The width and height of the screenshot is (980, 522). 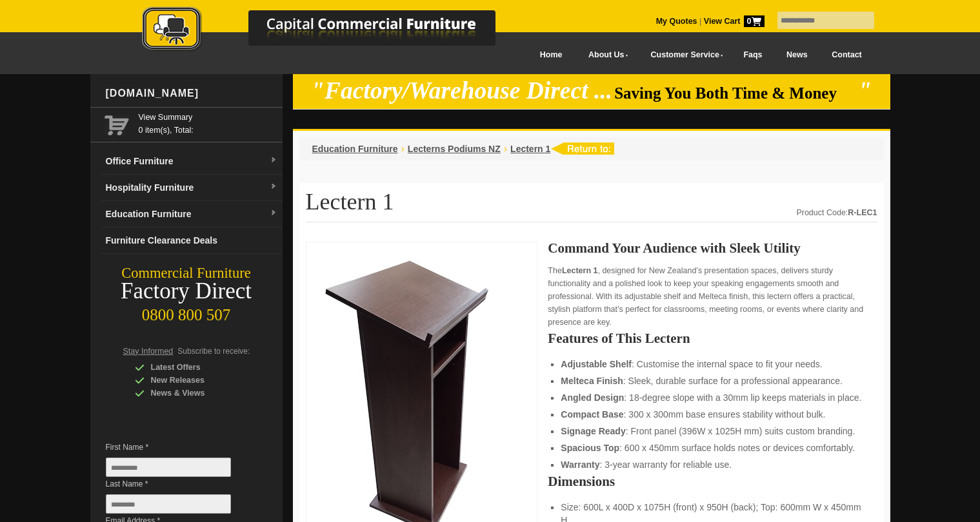 I want to click on li: : Customise the internal space to fit your needs., so click(x=712, y=364).